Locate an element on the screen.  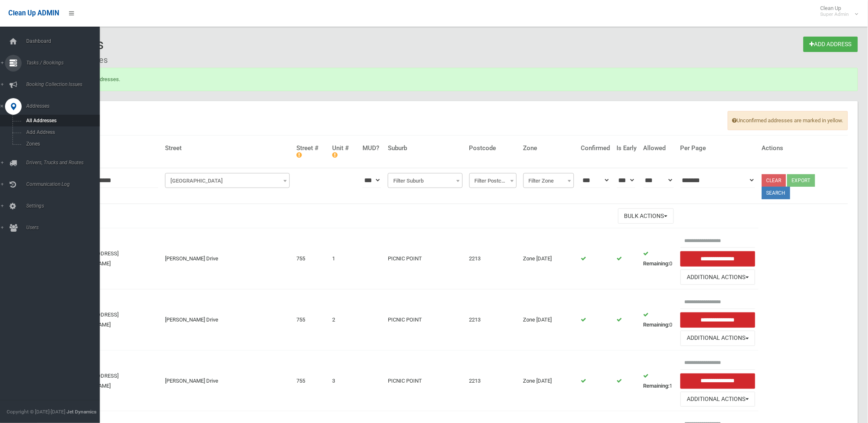
button: Bulk Actions is located at coordinates (646, 216).